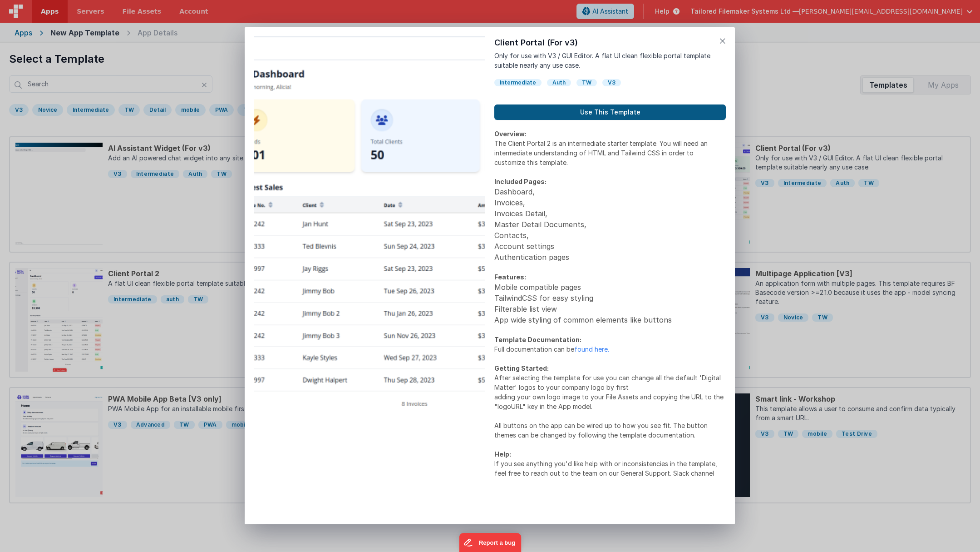  What do you see at coordinates (610, 112) in the screenshot?
I see `button: Use This Template` at bounding box center [610, 112].